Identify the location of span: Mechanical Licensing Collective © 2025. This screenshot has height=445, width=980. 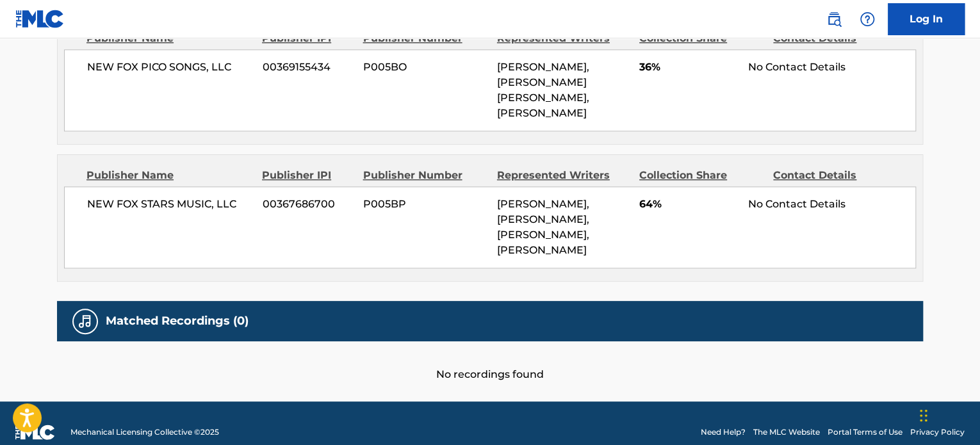
(145, 432).